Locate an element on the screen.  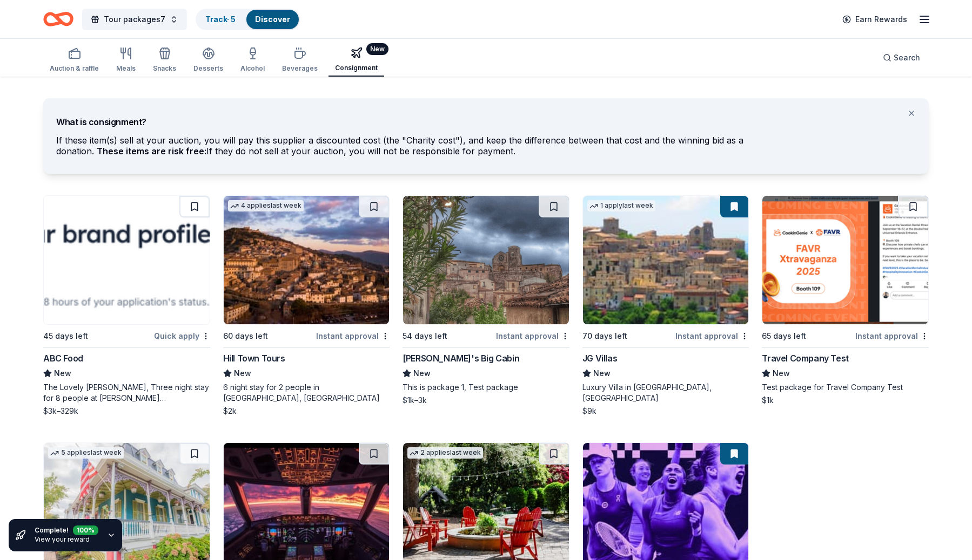
div: Meals is located at coordinates (126, 69).